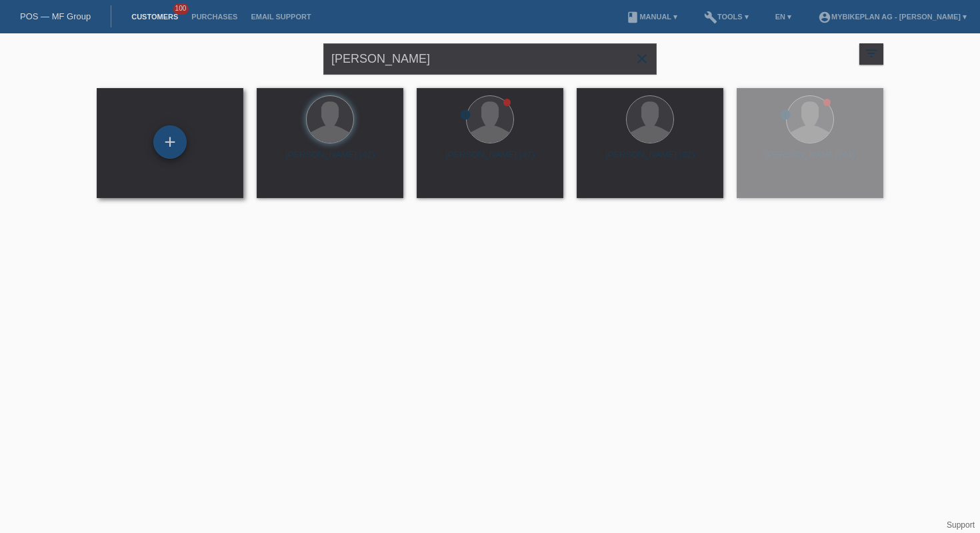 Image resolution: width=980 pixels, height=533 pixels. What do you see at coordinates (214, 16) in the screenshot?
I see `a: Purchases` at bounding box center [214, 16].